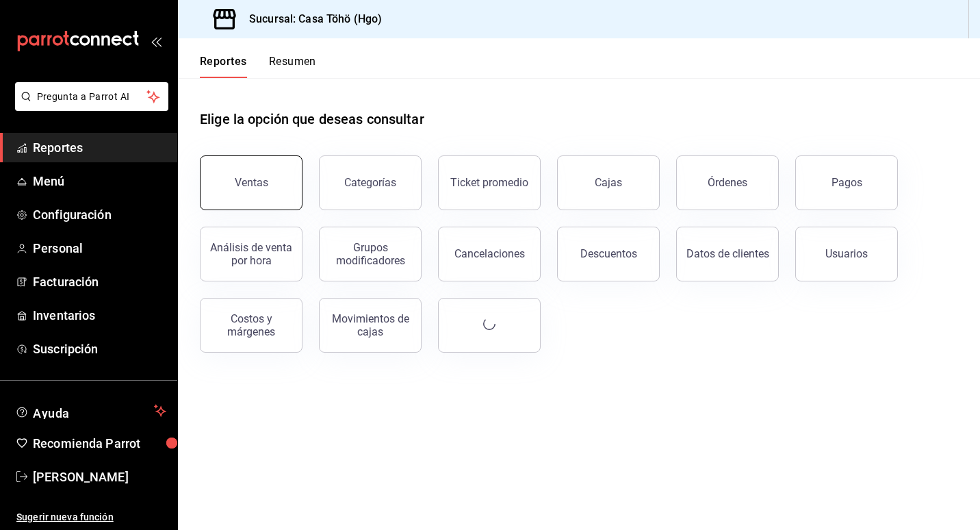  Describe the element at coordinates (608, 182) in the screenshot. I see `div: Cajas` at that location.